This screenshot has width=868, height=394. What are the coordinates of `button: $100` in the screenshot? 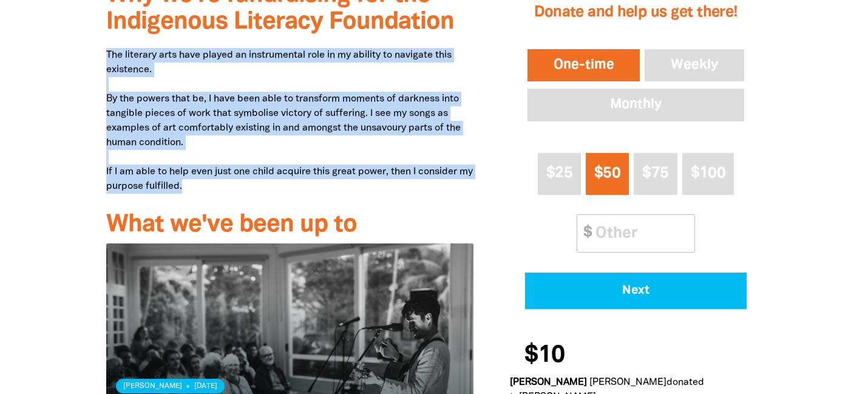 It's located at (708, 174).